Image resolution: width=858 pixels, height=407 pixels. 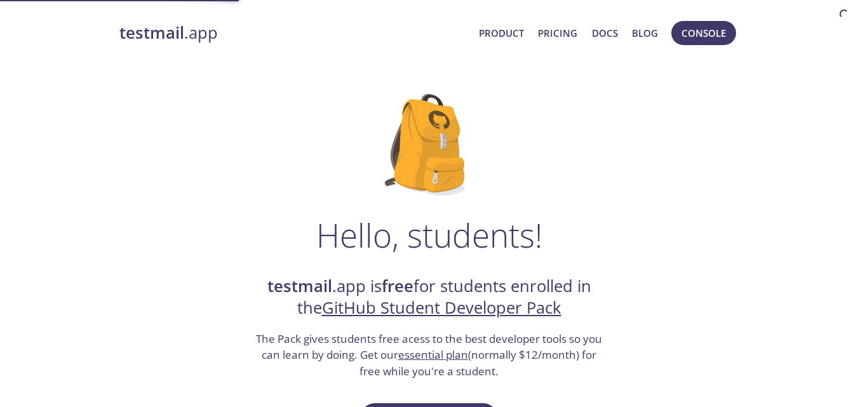 I want to click on strong: free, so click(x=398, y=286).